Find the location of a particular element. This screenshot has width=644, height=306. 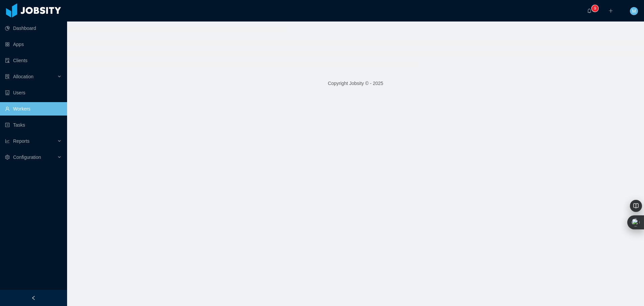

a: icon: userWorkers is located at coordinates (33, 109).